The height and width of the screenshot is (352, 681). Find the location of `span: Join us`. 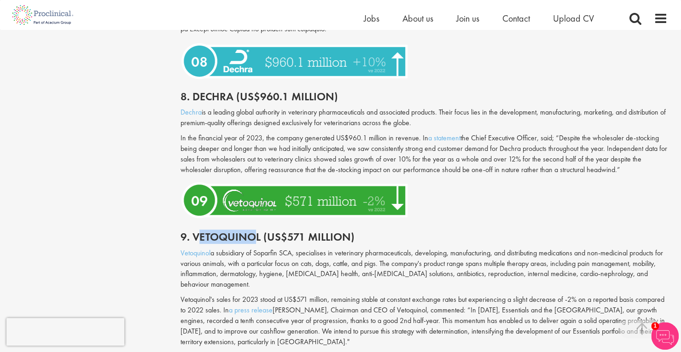

span: Join us is located at coordinates (468, 18).